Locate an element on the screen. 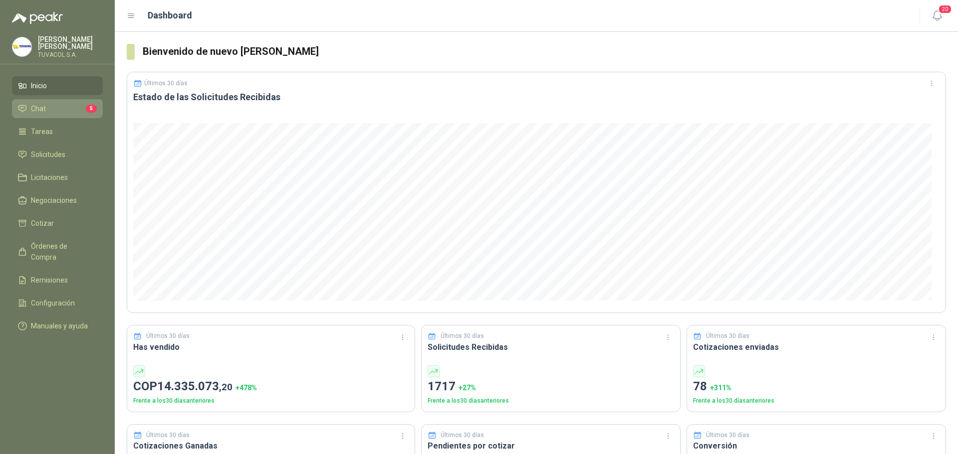 The height and width of the screenshot is (454, 958). span: Licitaciones is located at coordinates (49, 178).